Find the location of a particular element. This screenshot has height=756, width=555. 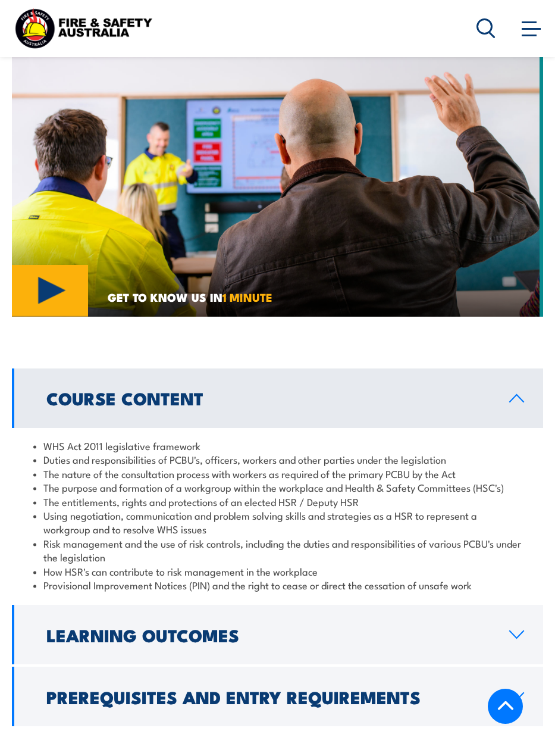

a: Learning Outcomes is located at coordinates (278, 635).